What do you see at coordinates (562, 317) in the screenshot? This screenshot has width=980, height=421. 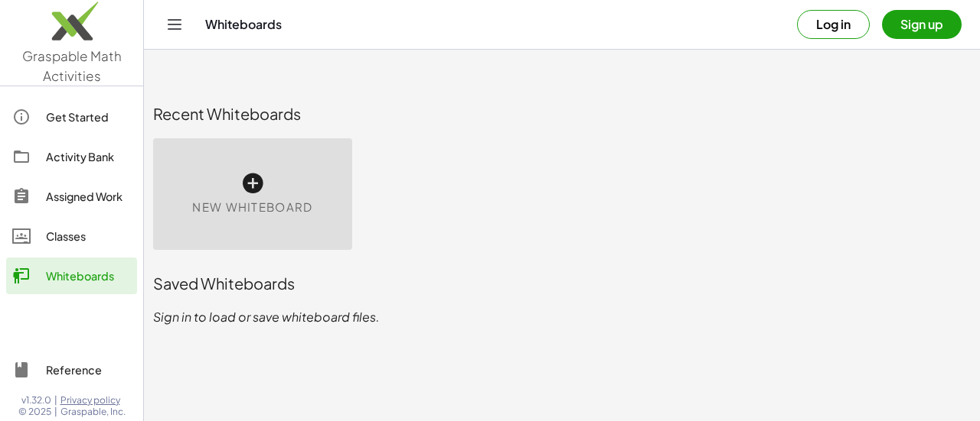 I see `p: Sign in to load or save whiteboard files.` at bounding box center [562, 317].